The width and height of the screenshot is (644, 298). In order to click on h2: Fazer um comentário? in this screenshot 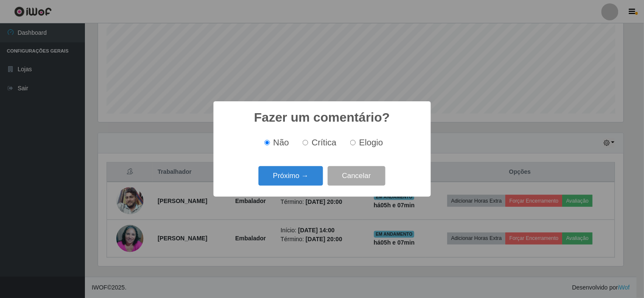, I will do `click(322, 118)`.